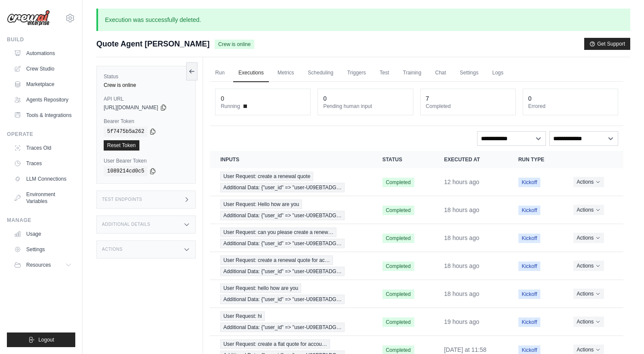 The image size is (644, 354). I want to click on div: Manage, so click(41, 220).